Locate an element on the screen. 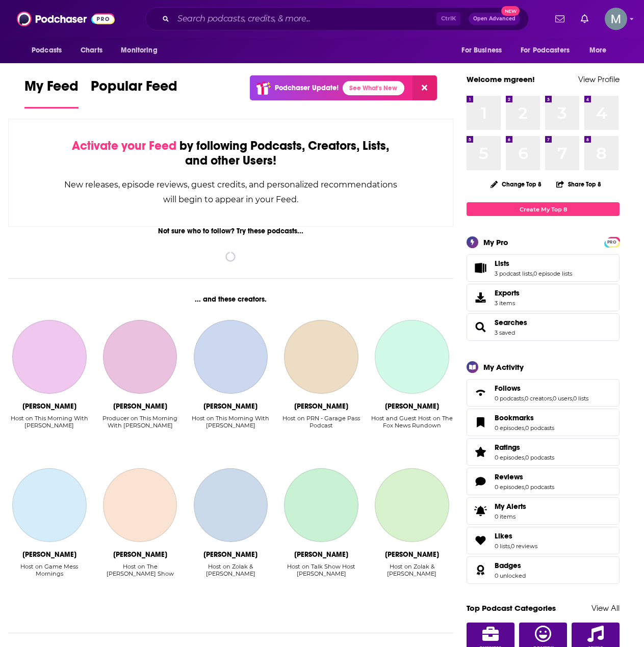 The image size is (644, 647). a: See What's New is located at coordinates (373, 88).